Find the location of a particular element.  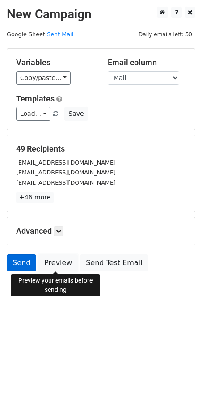

h2: New Campaign is located at coordinates (101, 14).